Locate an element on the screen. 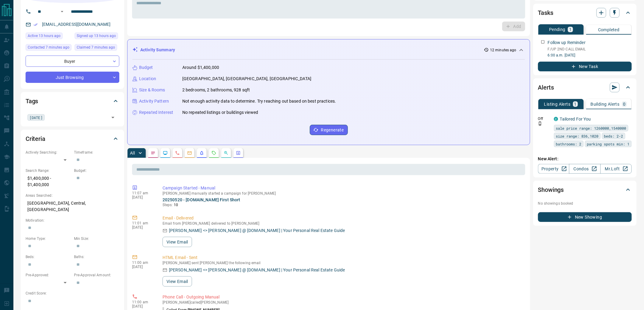  p: Listing Alerts is located at coordinates (557, 104).